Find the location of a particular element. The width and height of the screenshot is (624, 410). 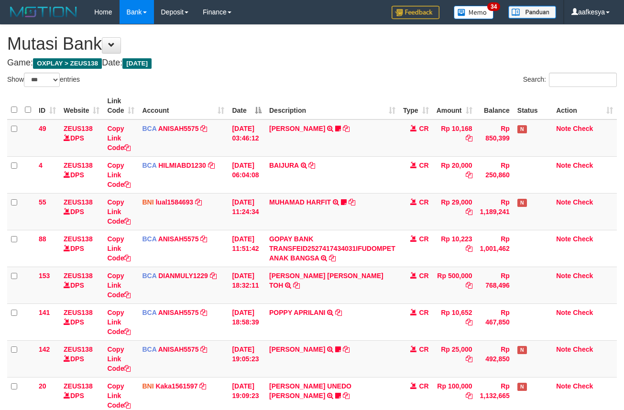

td: Rp 10,223 is located at coordinates (454, 248).